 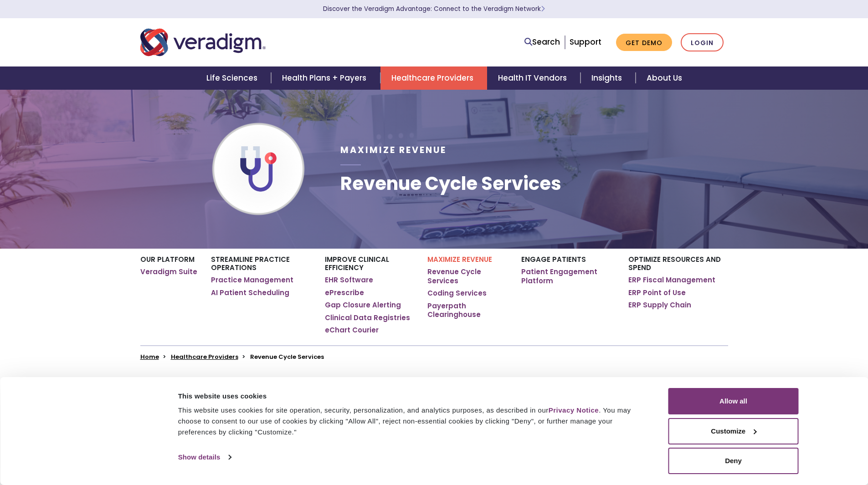 I want to click on button: Deny, so click(x=734, y=461).